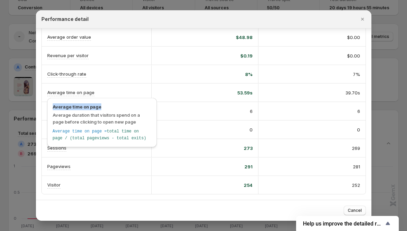  I want to click on p: Revenue per visitor, so click(68, 55).